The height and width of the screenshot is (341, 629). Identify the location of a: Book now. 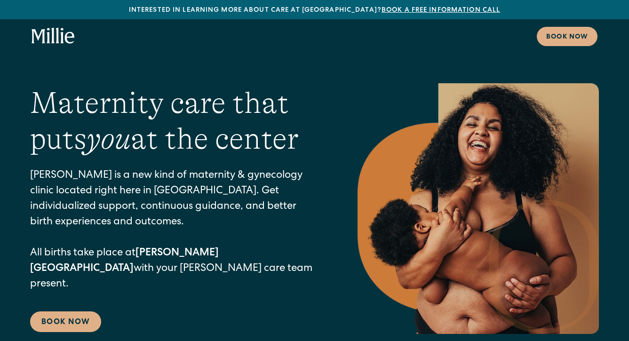
(567, 36).